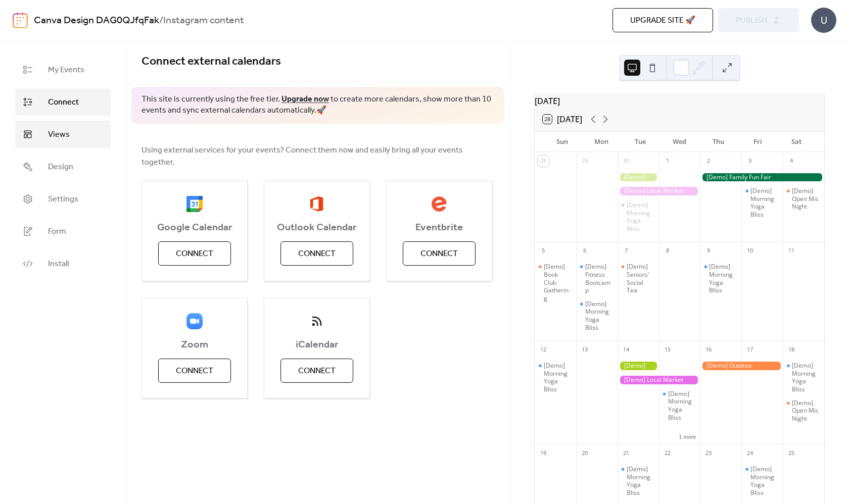 Image resolution: width=849 pixels, height=504 pixels. Describe the element at coordinates (585, 250) in the screenshot. I see `div: 6` at that location.